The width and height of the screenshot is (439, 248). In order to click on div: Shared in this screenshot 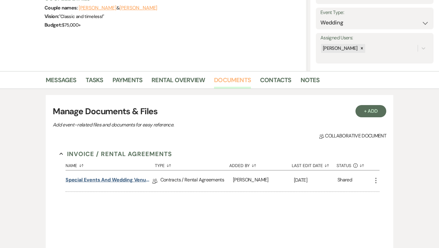, I will do `click(345, 181)`.